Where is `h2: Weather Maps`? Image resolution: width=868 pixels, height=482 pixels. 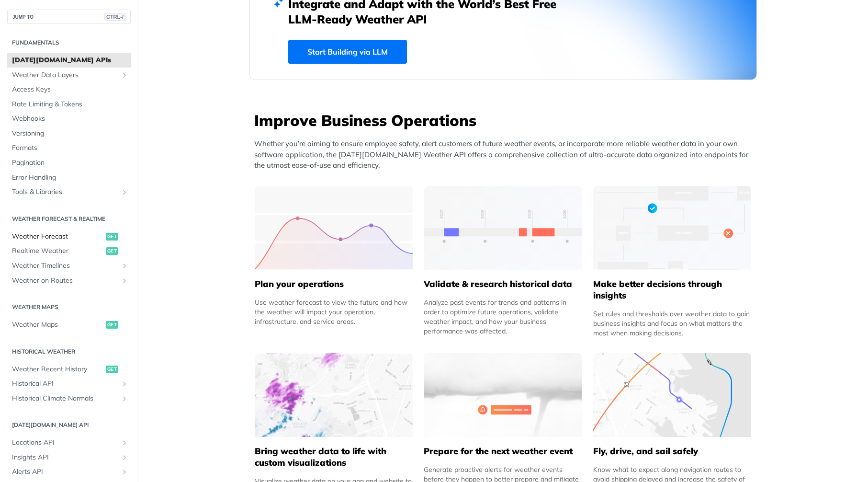
h2: Weather Maps is located at coordinates (69, 307).